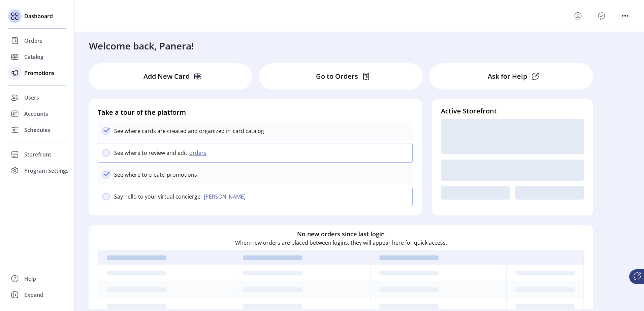  I want to click on span: Program Settings, so click(47, 171).